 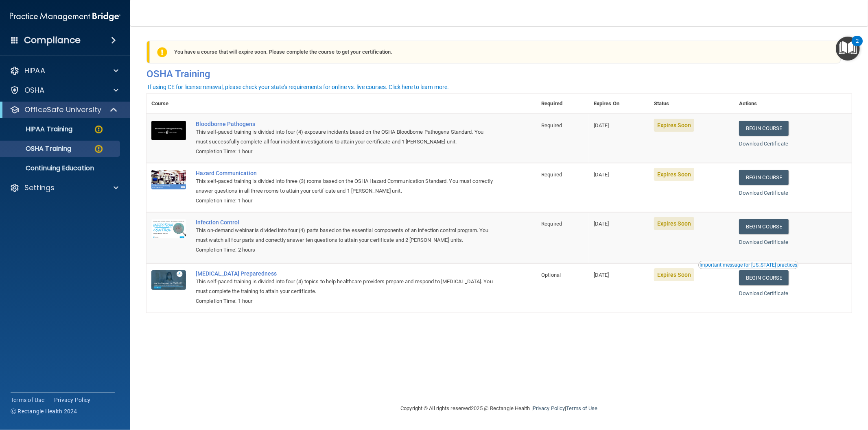 What do you see at coordinates (346, 186) in the screenshot?
I see `div: This self-paced training is divided into three (3) rooms based on the OSHA Hazard Communication S...` at bounding box center [346, 186].